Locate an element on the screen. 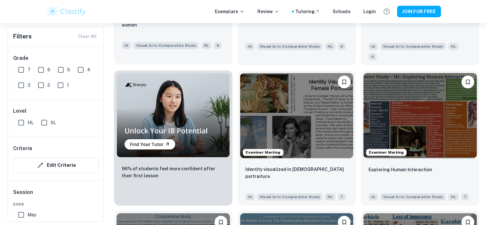 This screenshot has height=225, width=487. h6: Grade is located at coordinates (56, 58).